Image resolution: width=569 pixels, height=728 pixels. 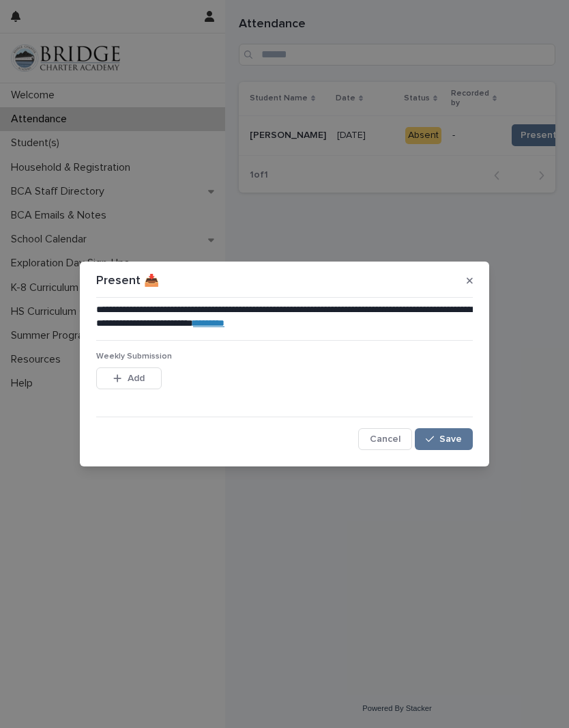 What do you see at coordinates (443, 439) in the screenshot?
I see `button: Save` at bounding box center [443, 439].